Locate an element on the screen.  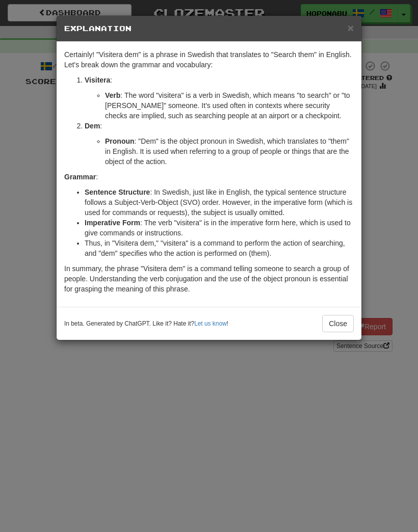
li: Thus, in "Visitera dem," "visitera" is a command to perform the action of searching, and "dem" sp... is located at coordinates (219, 249).